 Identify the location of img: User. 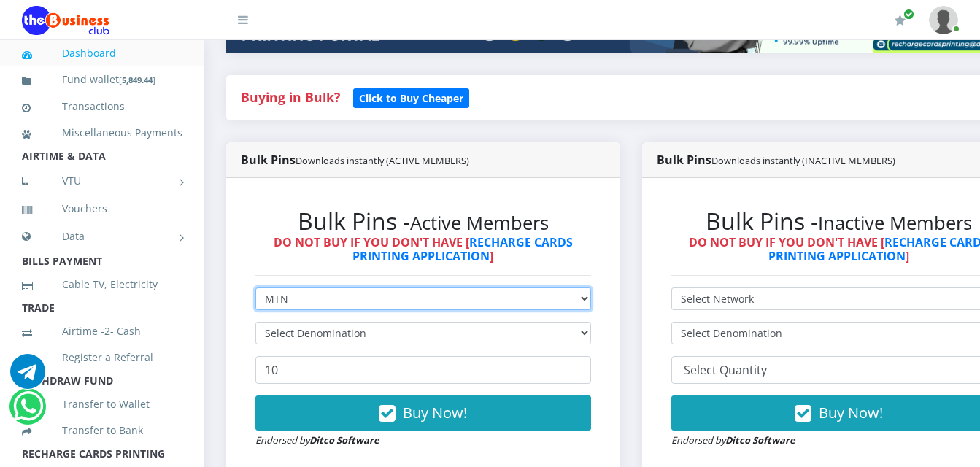
(944, 19).